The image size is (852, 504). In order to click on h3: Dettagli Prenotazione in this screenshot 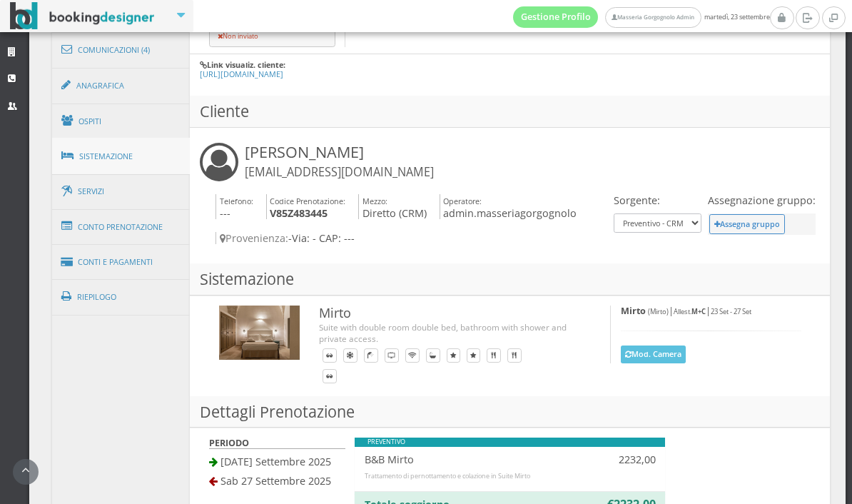, I will do `click(510, 412)`.